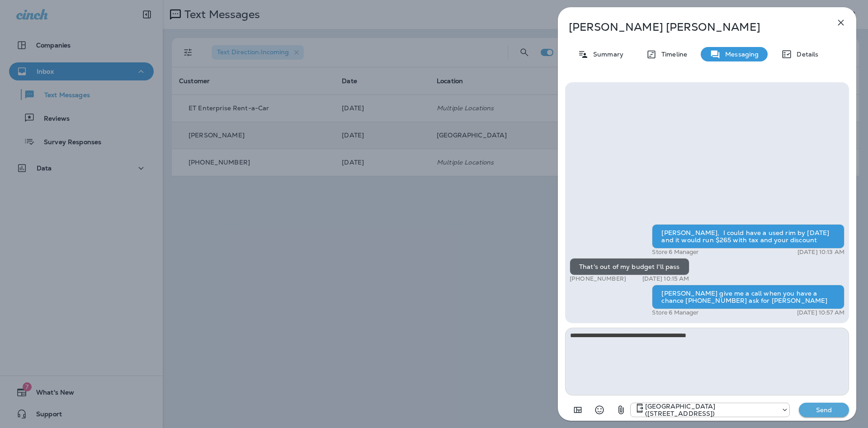 This screenshot has height=428, width=868. What do you see at coordinates (606, 55) in the screenshot?
I see `p: Summary` at bounding box center [606, 55].